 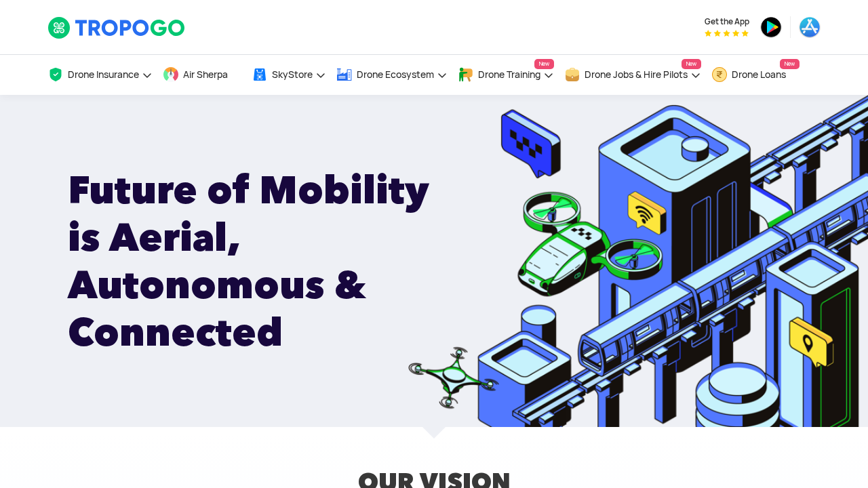 I want to click on span: Drone Loans, so click(x=759, y=75).